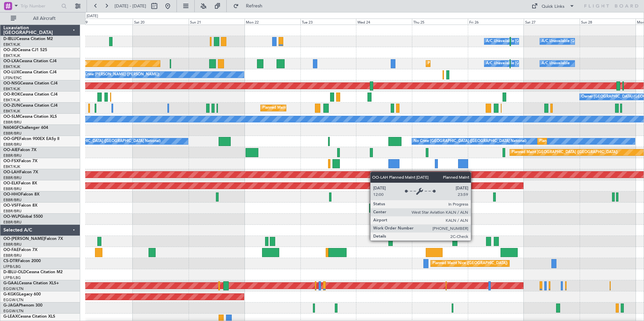  I want to click on a: OO-HHOFalcon 8X, so click(21, 195).